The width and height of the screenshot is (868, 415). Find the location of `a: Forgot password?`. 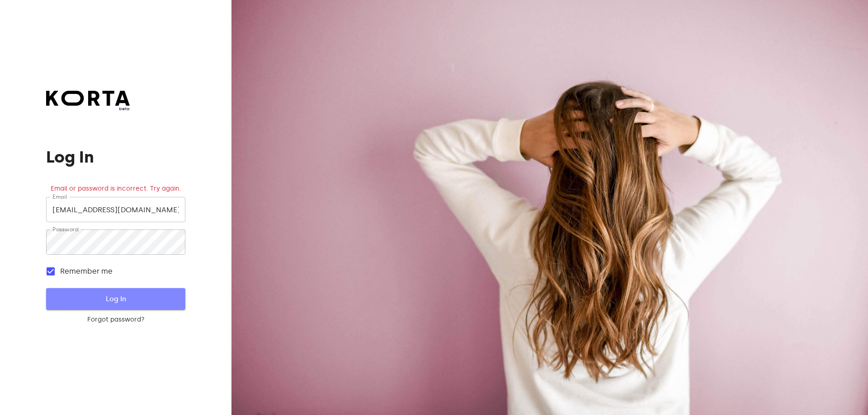

a: Forgot password? is located at coordinates (115, 320).